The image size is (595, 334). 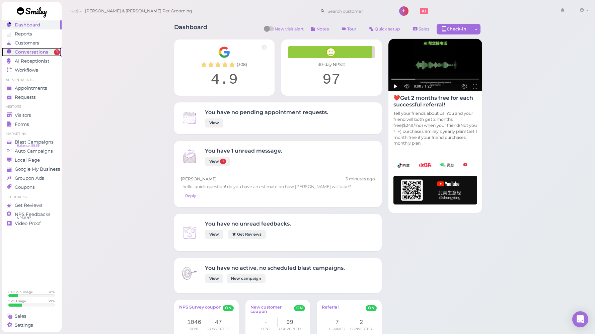 What do you see at coordinates (425, 165) in the screenshot?
I see `img: xhs-786d23addd57f6a2be217d5a65f4ab6b.png` at bounding box center [425, 165].